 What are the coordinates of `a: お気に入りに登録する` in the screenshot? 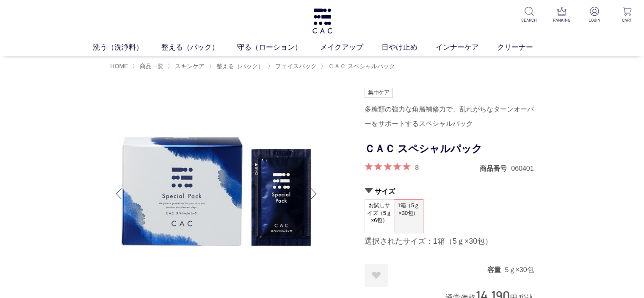 It's located at (377, 275).